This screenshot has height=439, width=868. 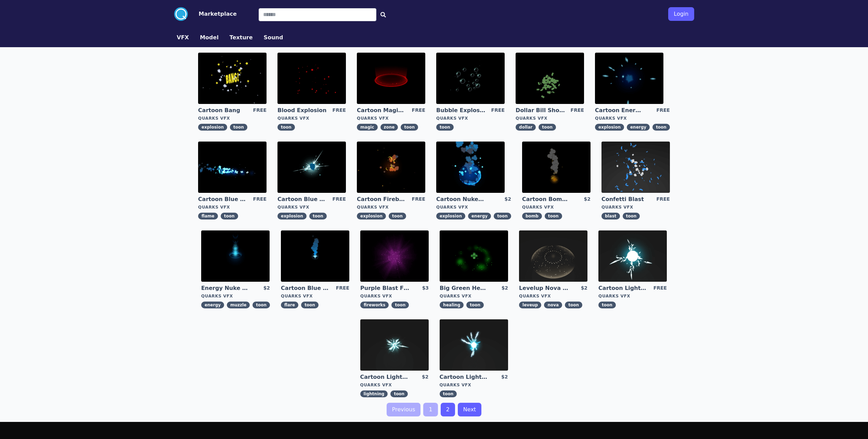 What do you see at coordinates (470, 410) in the screenshot?
I see `a: Next` at bounding box center [470, 410].